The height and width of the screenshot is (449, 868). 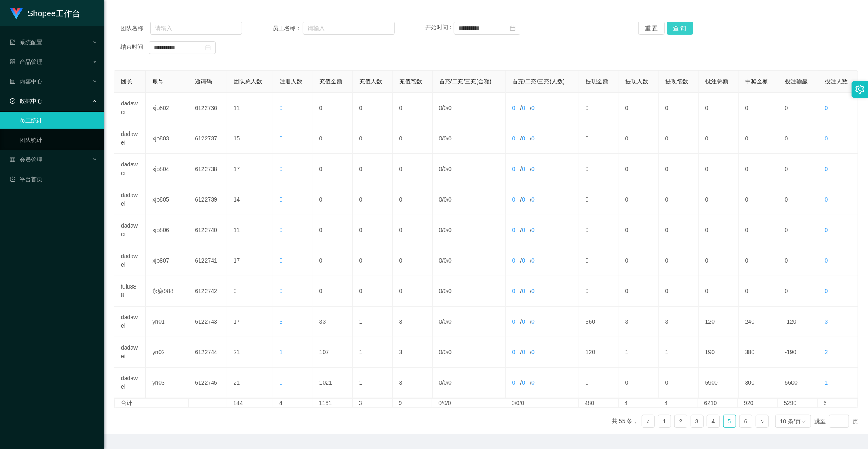 What do you see at coordinates (756, 81) in the screenshot?
I see `span: 中奖金额` at bounding box center [756, 81].